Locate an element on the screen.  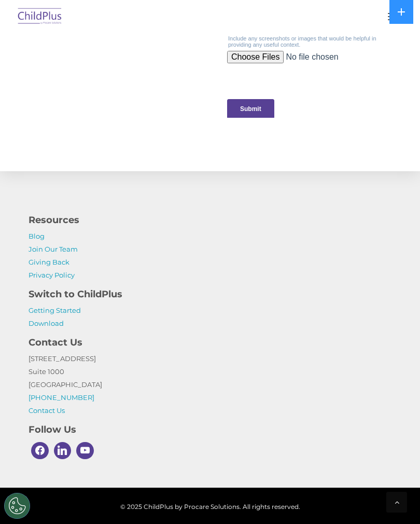
a: Blog is located at coordinates (37, 236).